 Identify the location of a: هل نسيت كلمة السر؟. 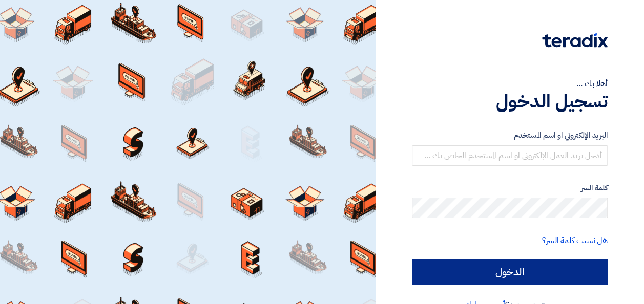
(574, 241).